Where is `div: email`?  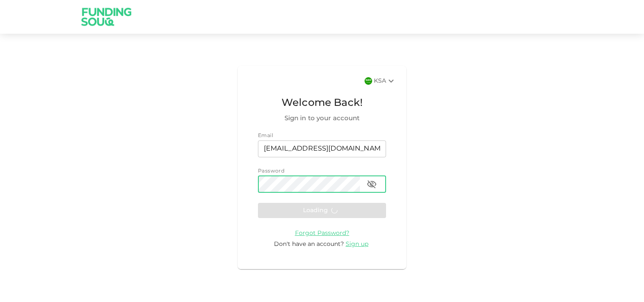 div: email is located at coordinates (322, 149).